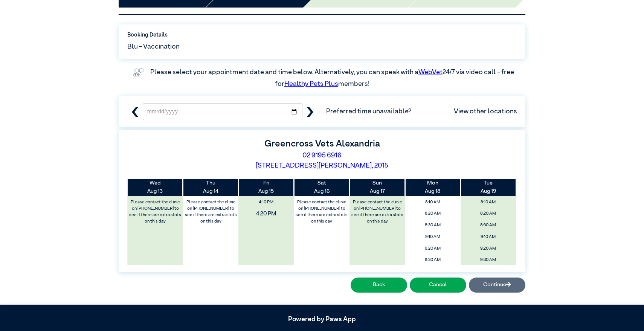 This screenshot has height=331, width=644. Describe the element at coordinates (488, 187) in the screenshot. I see `th: Aug 19` at that location.